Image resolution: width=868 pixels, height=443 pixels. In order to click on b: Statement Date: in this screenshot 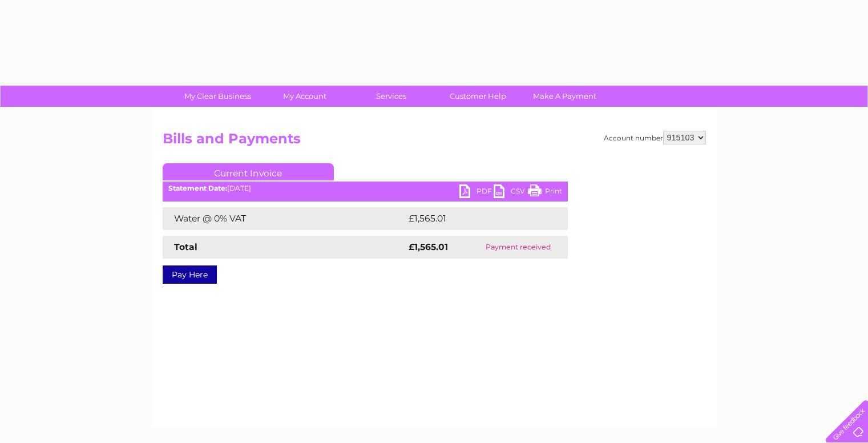, I will do `click(198, 188)`.